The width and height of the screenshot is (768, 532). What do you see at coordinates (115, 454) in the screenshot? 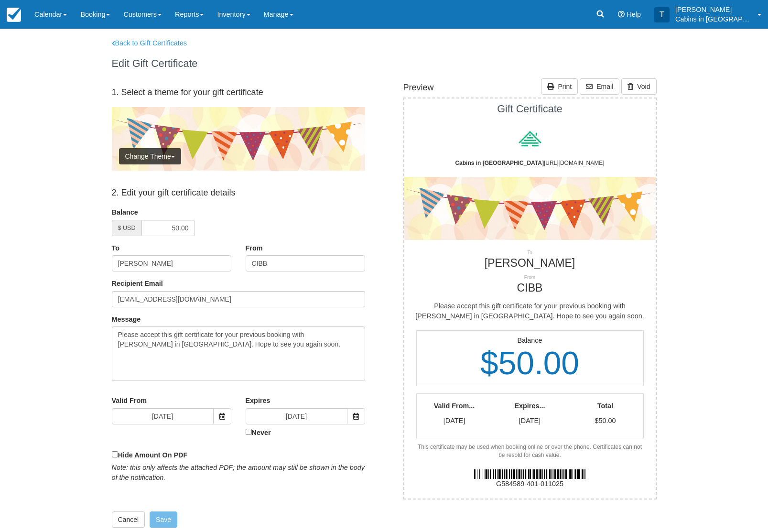
I see `input: Hide Amount On PDF` at bounding box center [115, 454].